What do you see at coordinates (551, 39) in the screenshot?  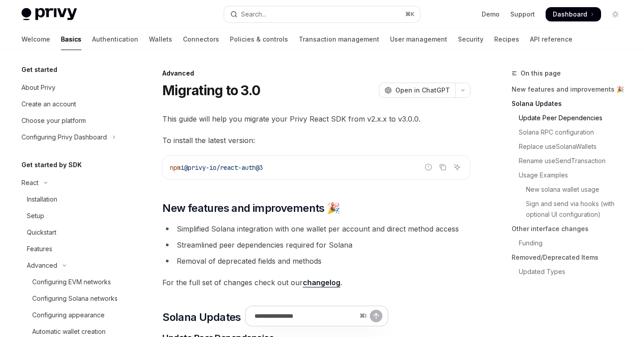 I see `a: API reference` at bounding box center [551, 39].